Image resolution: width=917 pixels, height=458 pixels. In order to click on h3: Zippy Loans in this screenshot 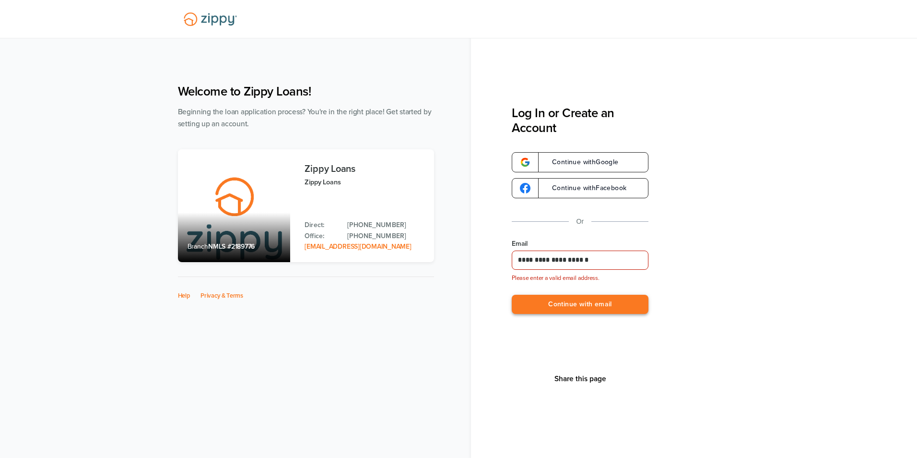, I will do `click(364, 169)`.